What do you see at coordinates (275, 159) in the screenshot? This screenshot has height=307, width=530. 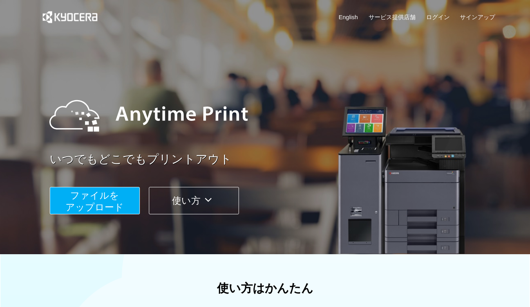 I see `a: いつでもどこでもプリントアウト` at bounding box center [275, 159].